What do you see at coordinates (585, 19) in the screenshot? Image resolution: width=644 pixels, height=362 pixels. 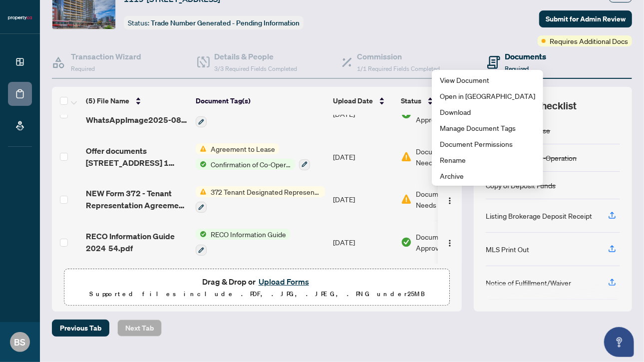 I see `span: Submit for Admin Review` at bounding box center [585, 19].